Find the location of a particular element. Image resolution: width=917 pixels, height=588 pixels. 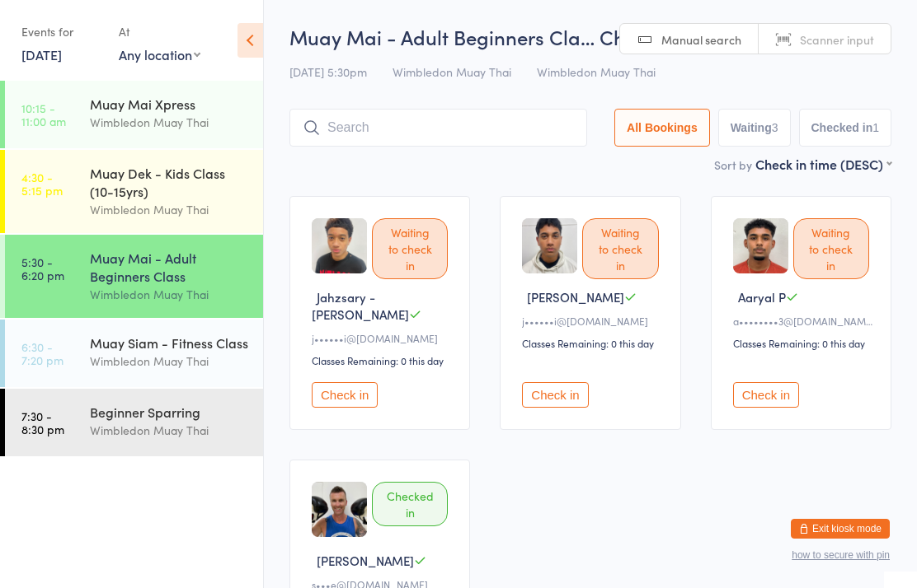

a: 10:15 -11:00 amMuay Mai XpressWimbledon Muay Thai is located at coordinates (134, 114).